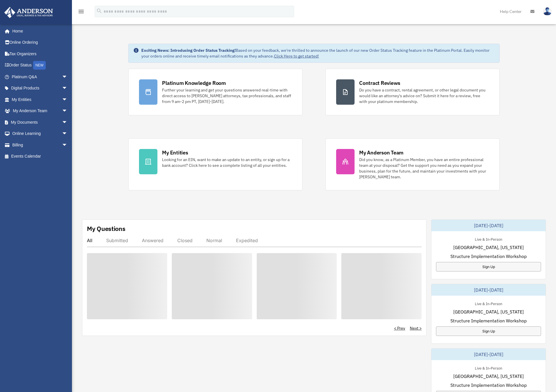 This screenshot has height=392, width=556. What do you see at coordinates (318, 53) in the screenshot?
I see `div: Based on your feedback, we're thrilled to announce the launch of our new Order Status Tracking fe...` at bounding box center [318, 53].